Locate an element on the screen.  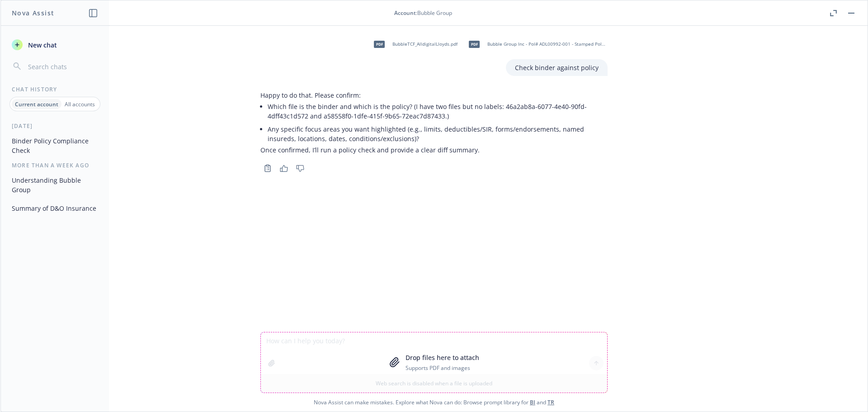
p: Check binder against policy is located at coordinates (556, 68).